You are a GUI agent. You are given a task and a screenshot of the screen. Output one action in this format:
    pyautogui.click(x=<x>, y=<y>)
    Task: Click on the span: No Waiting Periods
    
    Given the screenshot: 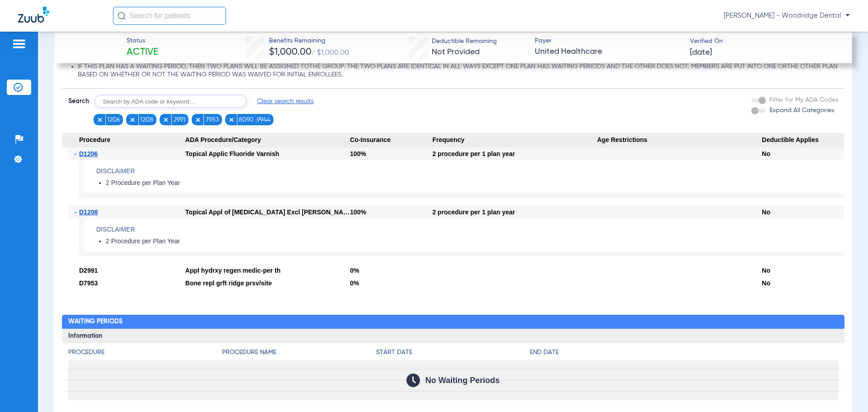 What is the action you would take?
    pyautogui.click(x=462, y=381)
    